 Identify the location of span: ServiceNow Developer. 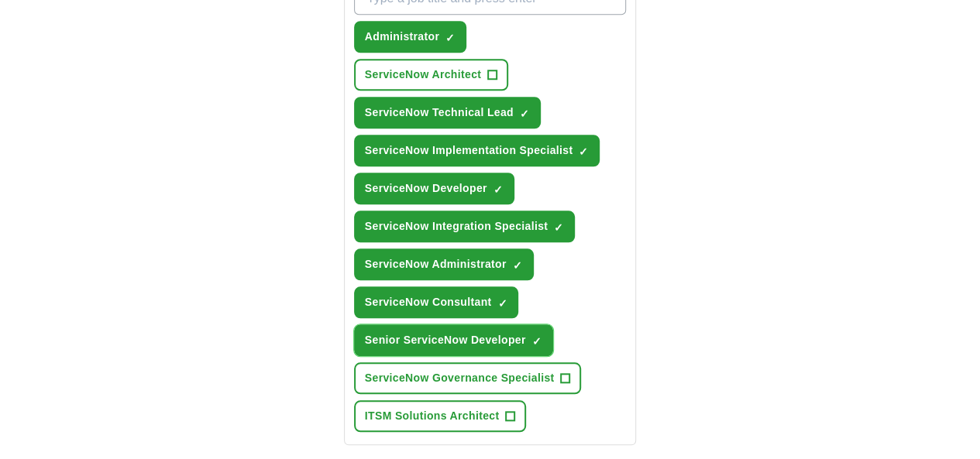
(427, 188).